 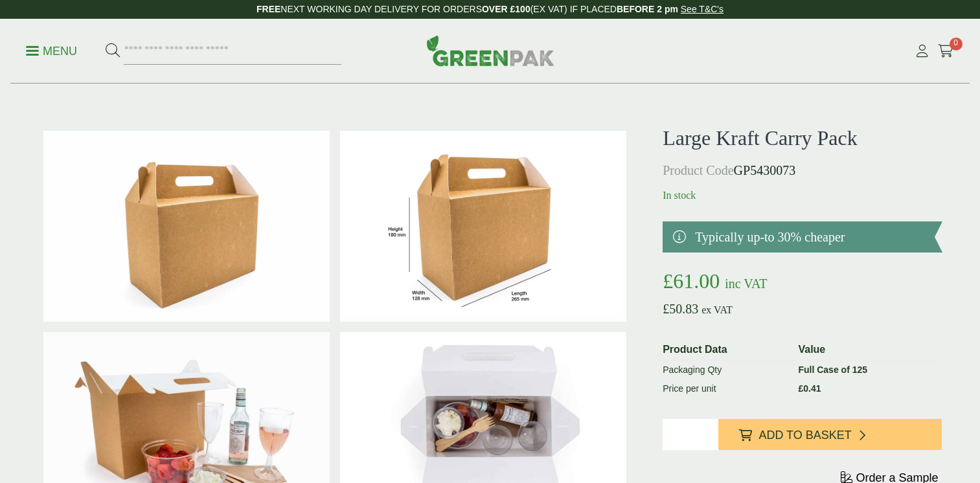 What do you see at coordinates (725, 388) in the screenshot?
I see `td: Price per unit` at bounding box center [725, 388].